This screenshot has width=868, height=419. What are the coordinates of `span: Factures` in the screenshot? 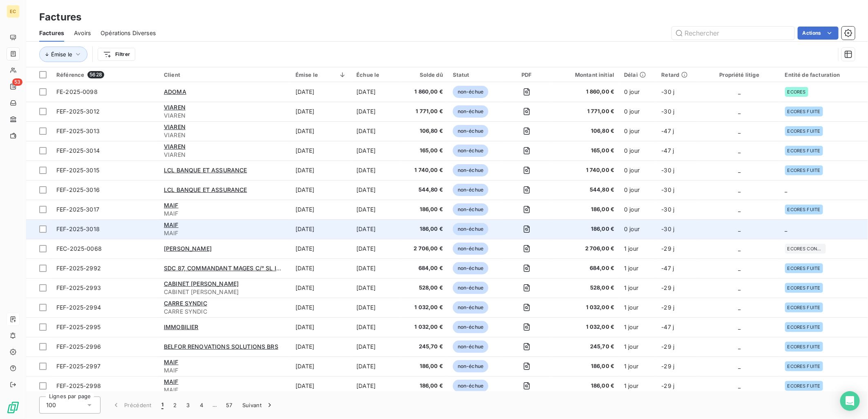 It's located at (52, 33).